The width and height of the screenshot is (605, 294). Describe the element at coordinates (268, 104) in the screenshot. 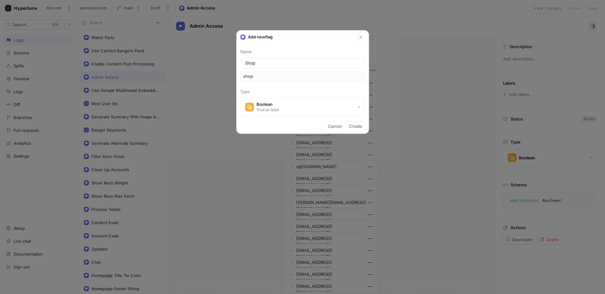

I see `div: Boolean` at that location.